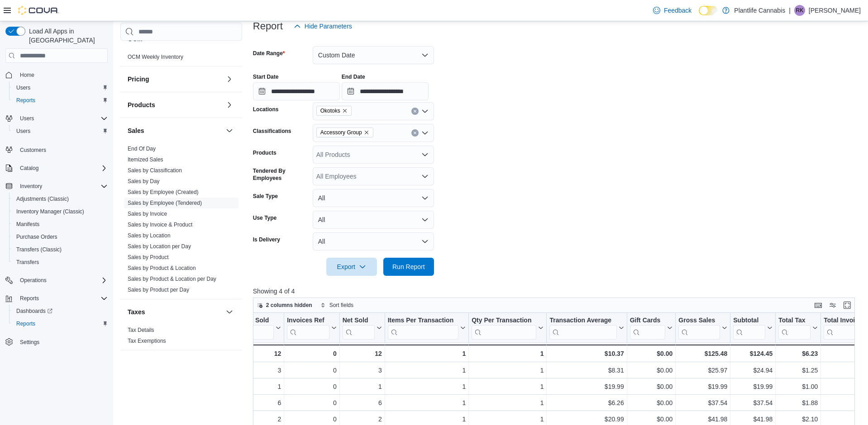 This screenshot has height=425, width=868. Describe the element at coordinates (341, 305) in the screenshot. I see `span: Sort fields` at that location.